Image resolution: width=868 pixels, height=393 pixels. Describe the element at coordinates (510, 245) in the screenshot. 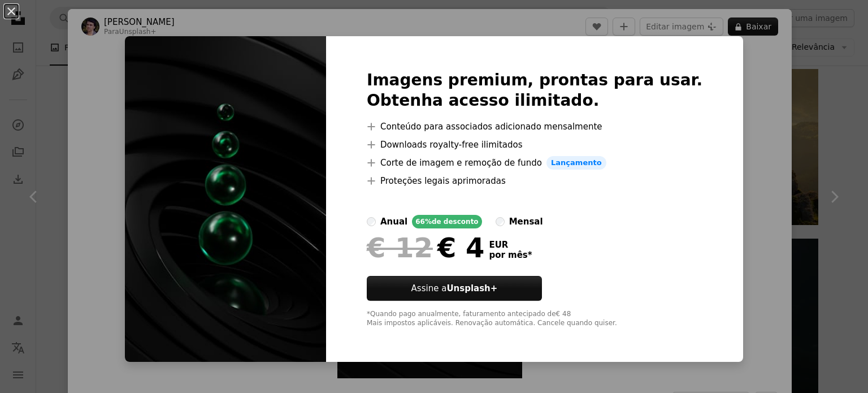

I see `span: EUR` at that location.